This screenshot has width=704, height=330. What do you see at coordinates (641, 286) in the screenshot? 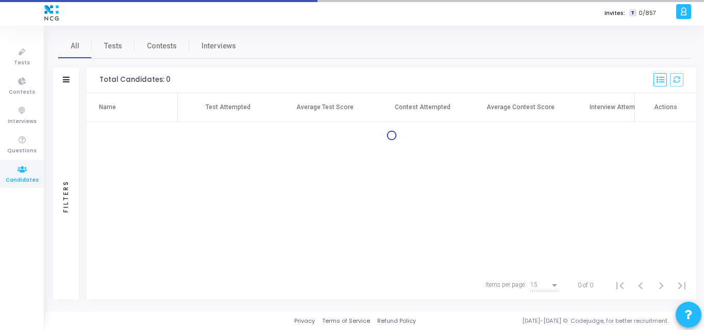
I see `button: Previous page` at bounding box center [641, 286].